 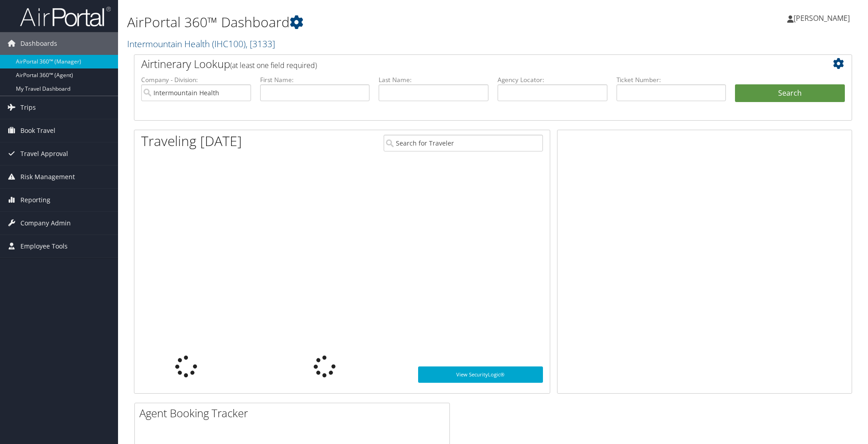 What do you see at coordinates (295, 414) in the screenshot?
I see `h2: Agent Booking Tracker` at bounding box center [295, 414].